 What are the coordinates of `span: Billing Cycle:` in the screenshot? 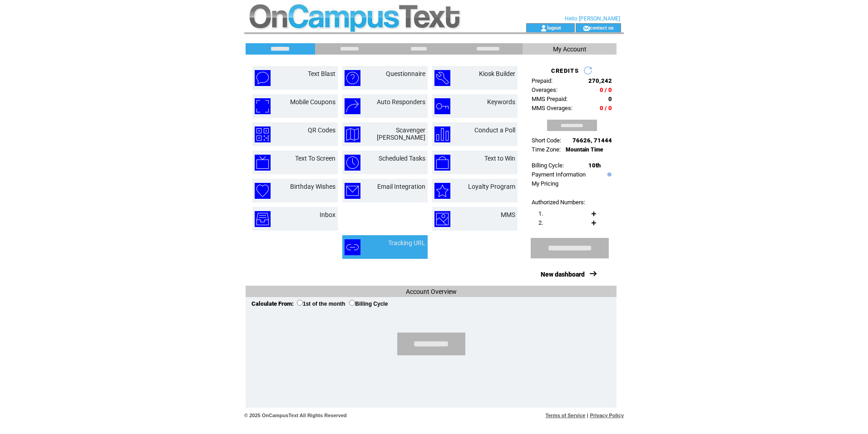 It's located at (547, 165).